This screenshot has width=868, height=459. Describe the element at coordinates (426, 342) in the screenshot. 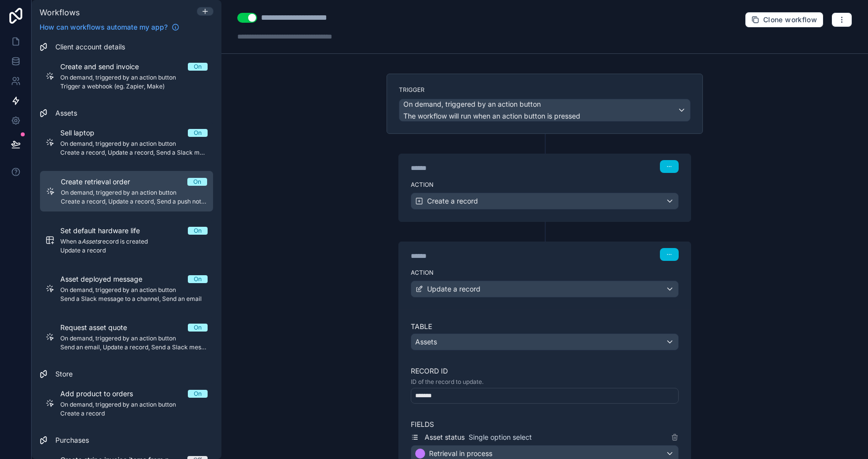

I see `span: Assets` at that location.